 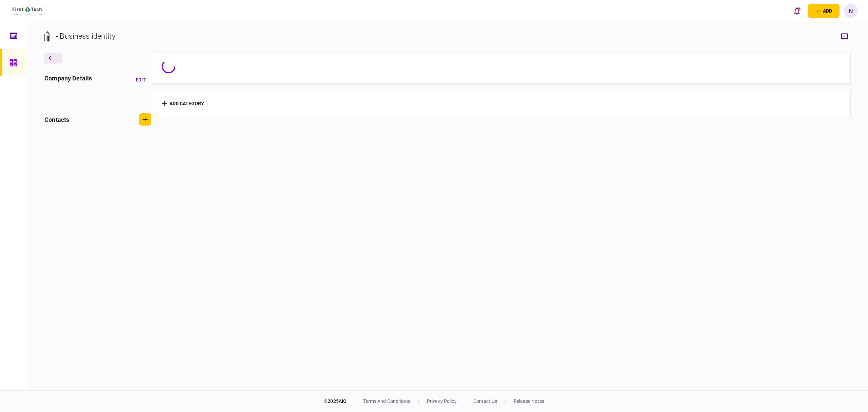 I want to click on div: company details, so click(x=68, y=79).